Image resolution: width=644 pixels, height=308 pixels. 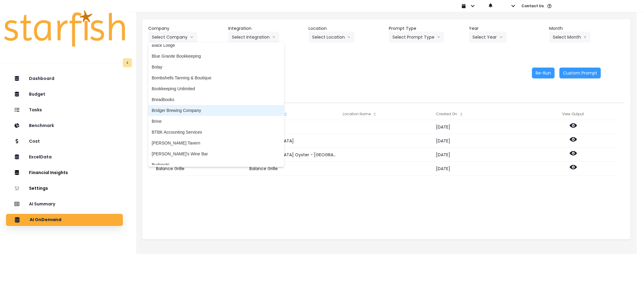 I want to click on button: ExcelData, so click(x=64, y=157).